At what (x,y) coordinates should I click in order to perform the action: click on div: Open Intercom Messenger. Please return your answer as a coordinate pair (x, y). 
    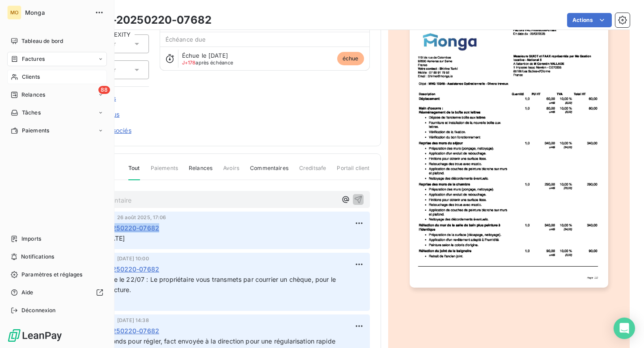
    Looking at the image, I should click on (624, 328).